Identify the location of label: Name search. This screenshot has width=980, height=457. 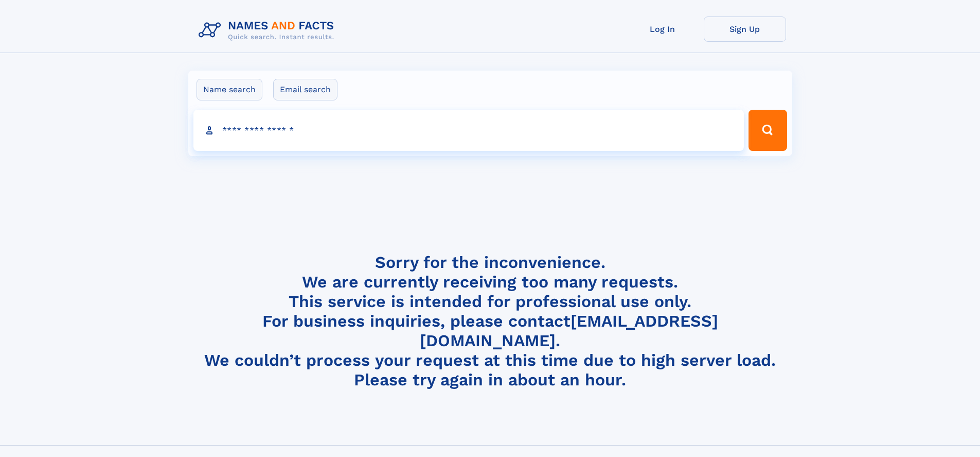
(229, 90).